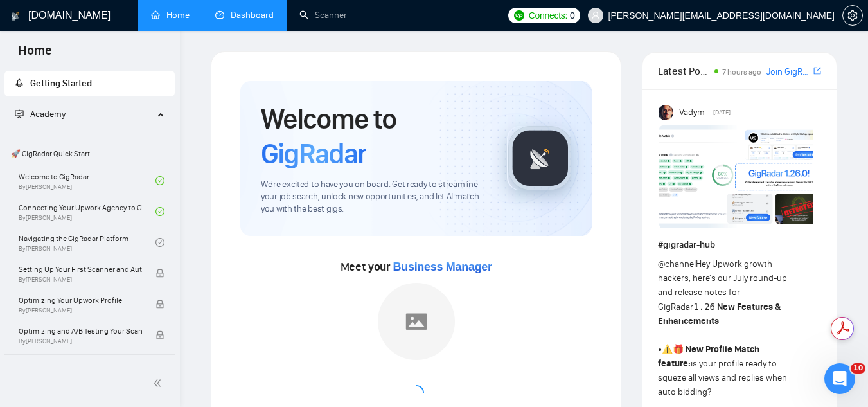  What do you see at coordinates (442, 267) in the screenshot?
I see `span: Business Manager` at bounding box center [442, 267].